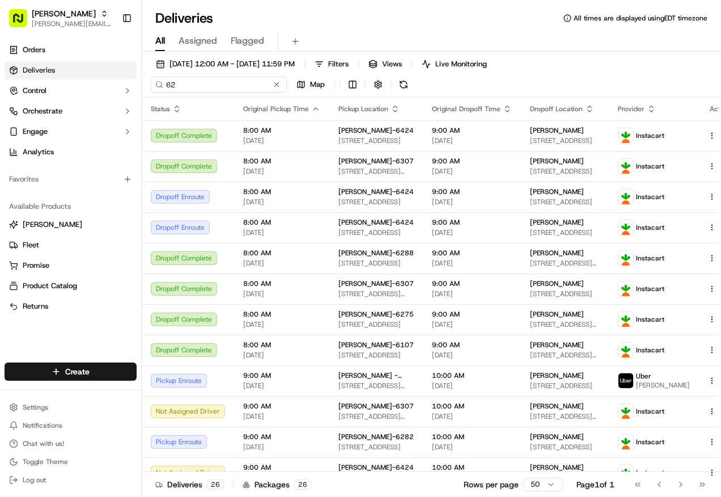 Image resolution: width=721 pixels, height=497 pixels. Describe the element at coordinates (36, 265) in the screenshot. I see `span: Promise` at that location.